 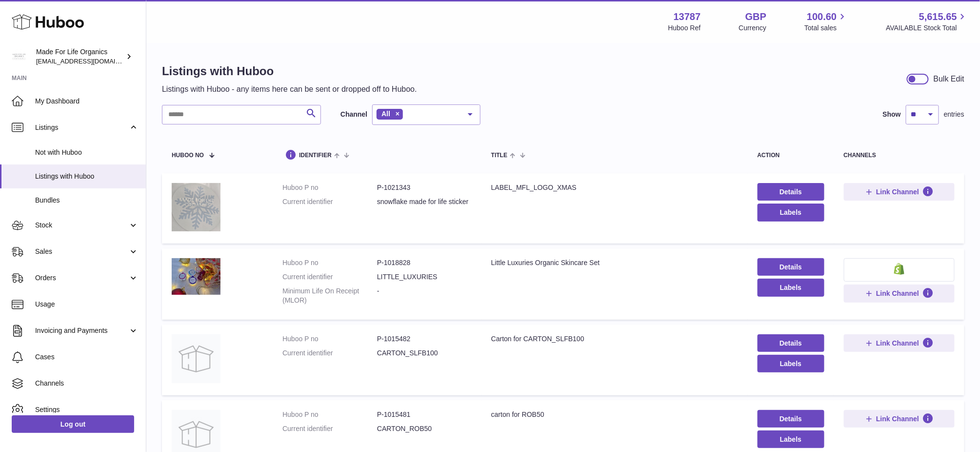 I want to click on div: carton for ROB50, so click(x=614, y=414).